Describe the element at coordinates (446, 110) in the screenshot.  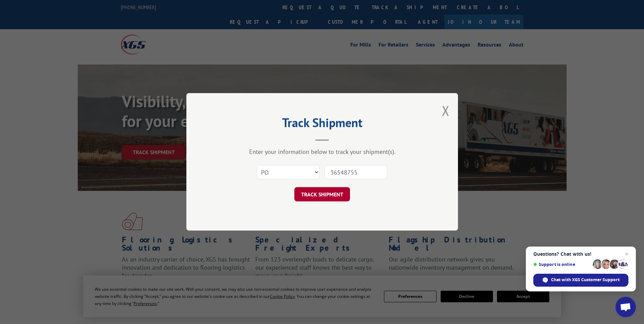
I see `button: Close modal` at that location.